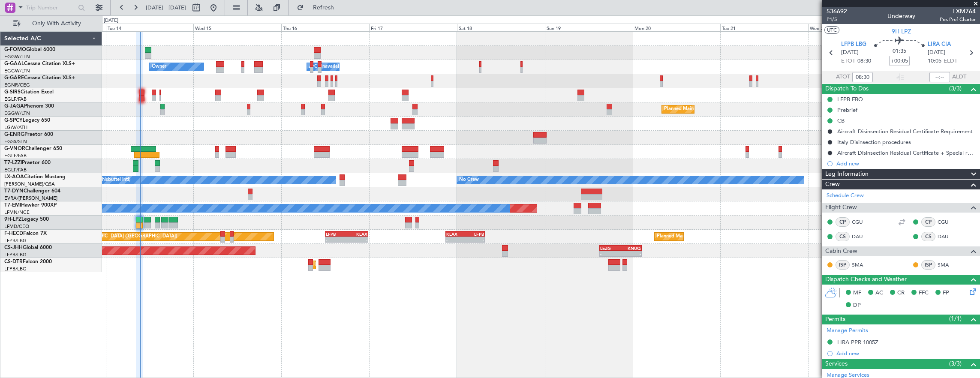  I want to click on span: G-GARE, so click(14, 78).